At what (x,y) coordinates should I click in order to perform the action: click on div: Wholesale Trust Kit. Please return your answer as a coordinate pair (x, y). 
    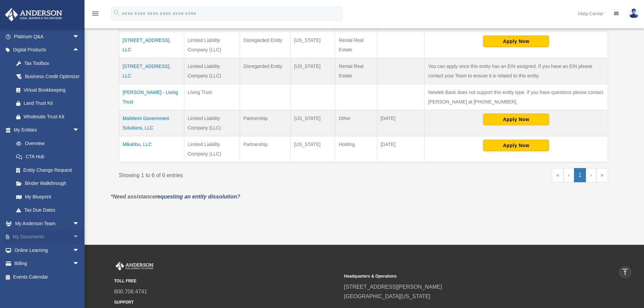
    Looking at the image, I should click on (52, 116).